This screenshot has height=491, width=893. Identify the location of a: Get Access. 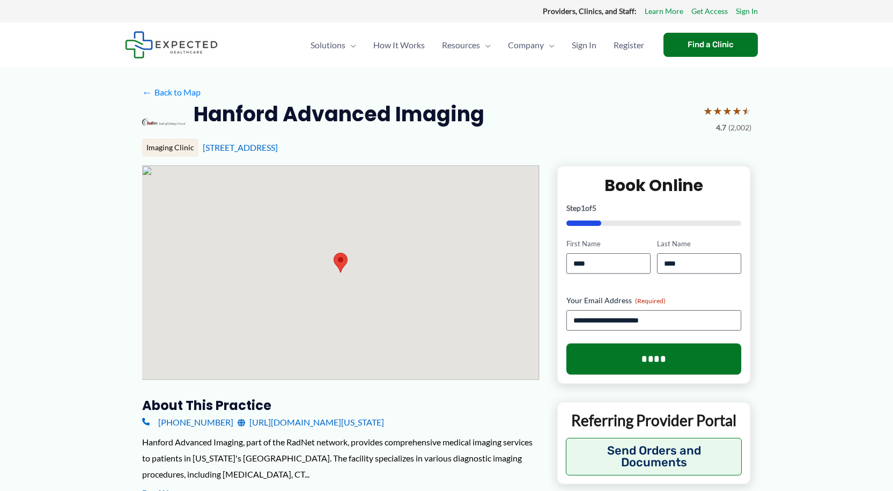
(710, 11).